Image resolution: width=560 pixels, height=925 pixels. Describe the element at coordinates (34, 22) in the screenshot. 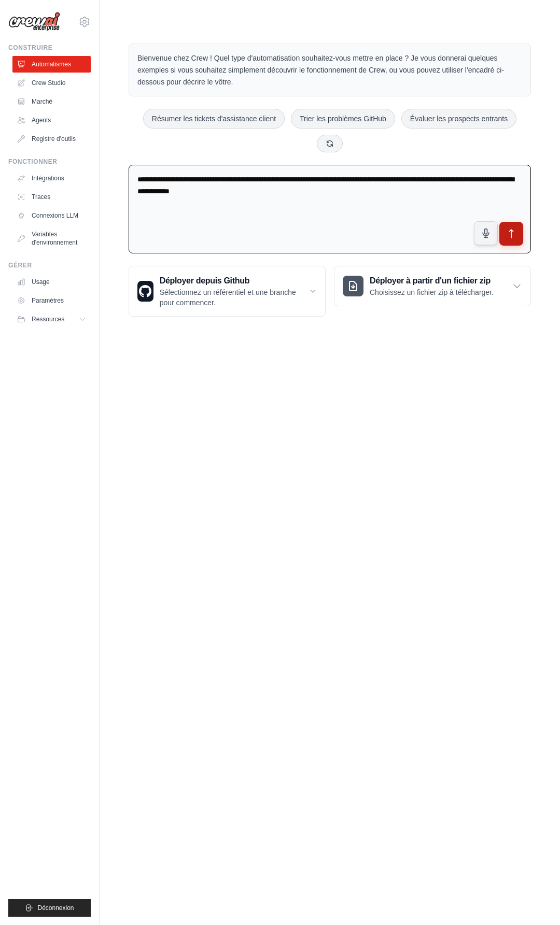

I see `img: Logo` at that location.